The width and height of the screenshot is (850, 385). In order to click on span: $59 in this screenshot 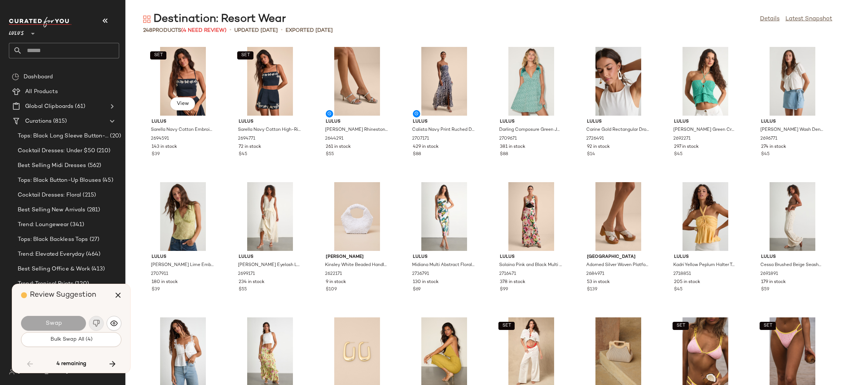, I will do `click(765, 289)`.